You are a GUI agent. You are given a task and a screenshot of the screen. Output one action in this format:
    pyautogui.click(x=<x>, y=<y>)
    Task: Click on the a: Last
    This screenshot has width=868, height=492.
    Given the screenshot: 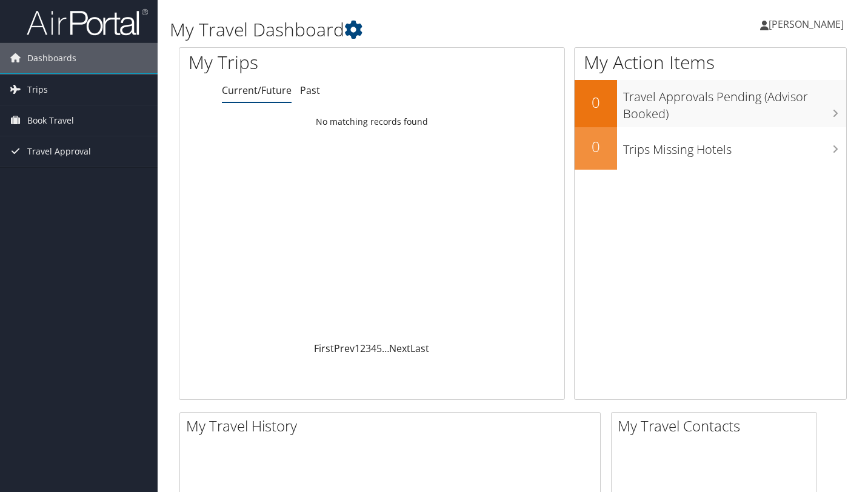 What is the action you would take?
    pyautogui.click(x=419, y=348)
    